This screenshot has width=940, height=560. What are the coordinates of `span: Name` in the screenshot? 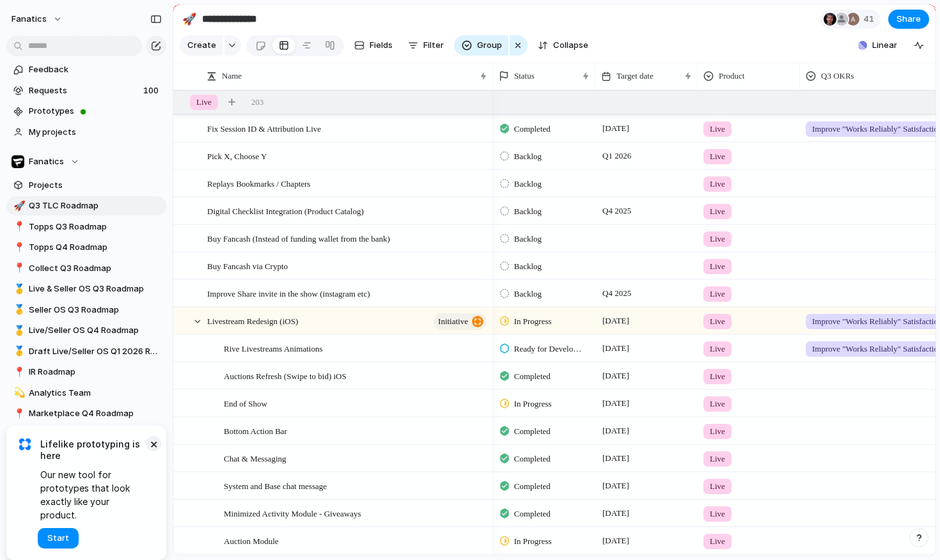 It's located at (232, 76).